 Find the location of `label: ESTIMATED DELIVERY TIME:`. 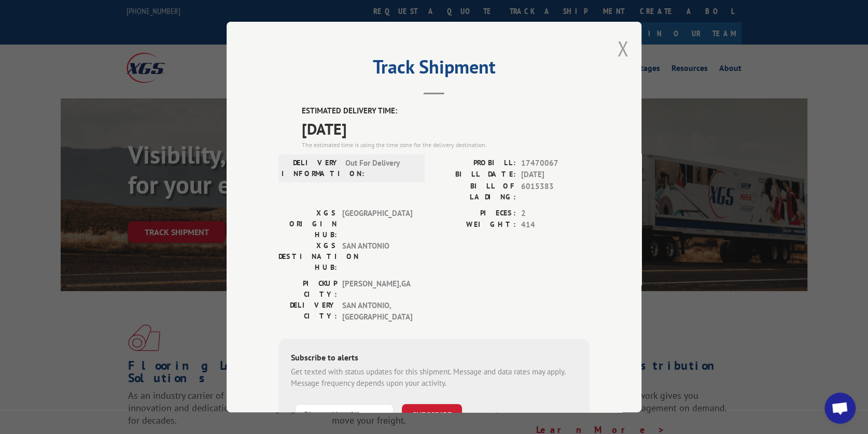

label: ESTIMATED DELIVERY TIME: is located at coordinates (445, 111).